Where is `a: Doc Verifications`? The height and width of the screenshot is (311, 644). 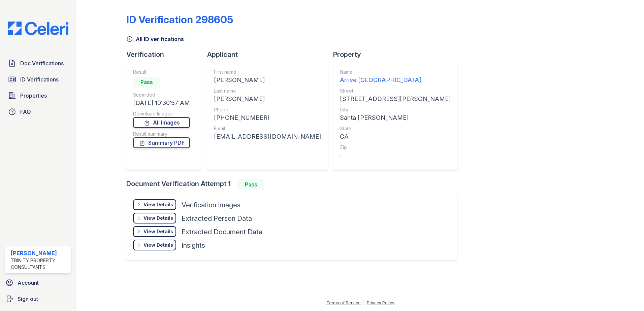 a: Doc Verifications is located at coordinates (38, 63).